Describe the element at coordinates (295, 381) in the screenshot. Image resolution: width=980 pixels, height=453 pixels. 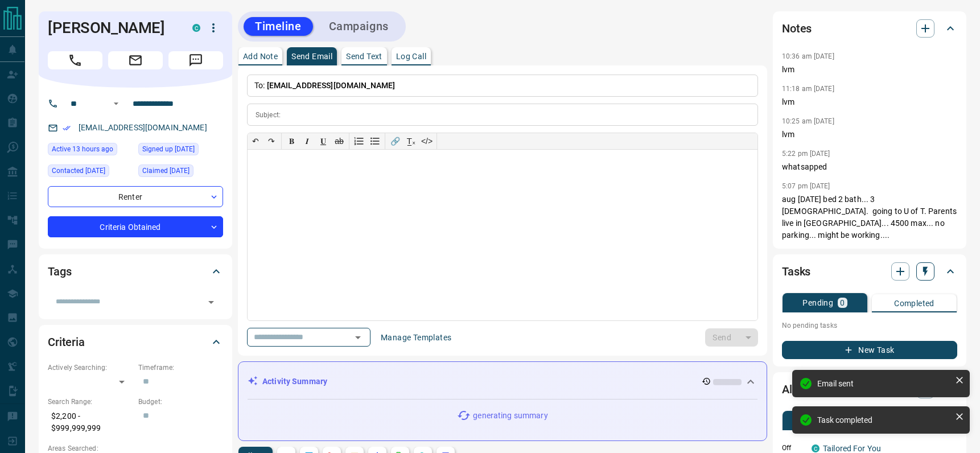
I see `p: Activity Summary` at that location.